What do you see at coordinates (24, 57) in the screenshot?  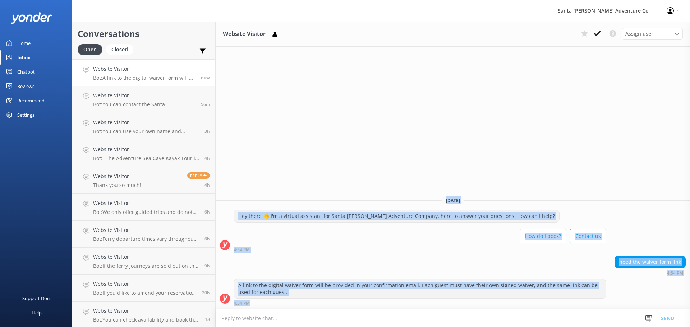 I see `div: Inbox` at bounding box center [24, 57].